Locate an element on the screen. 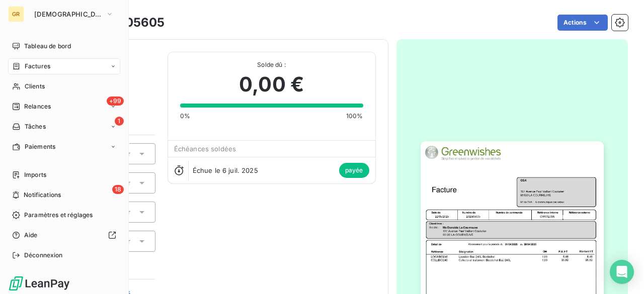  span: 0,00 € is located at coordinates (271, 84).